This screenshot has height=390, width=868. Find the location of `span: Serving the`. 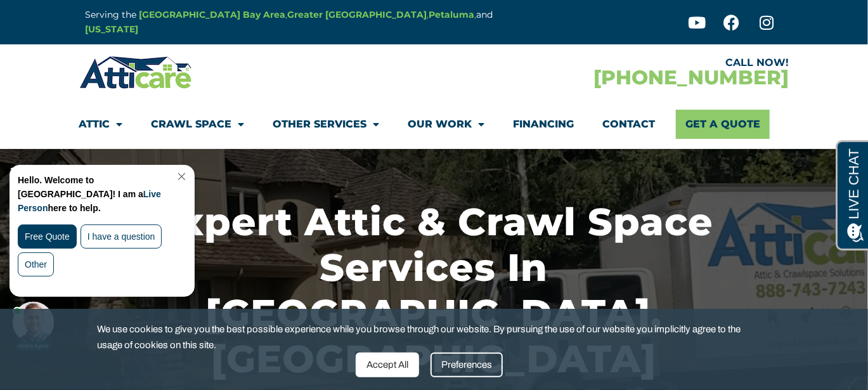

span: Serving the is located at coordinates (111, 15).